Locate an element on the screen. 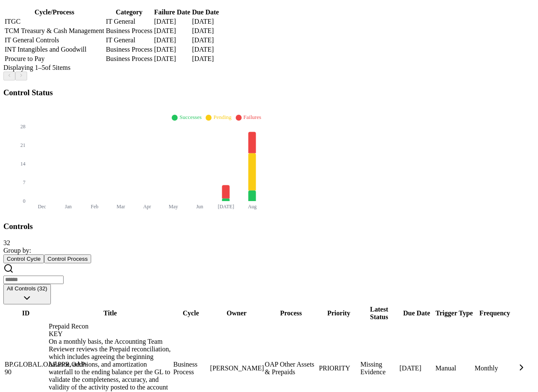 The height and width of the screenshot is (392, 538). tspan: Aug is located at coordinates (252, 207).